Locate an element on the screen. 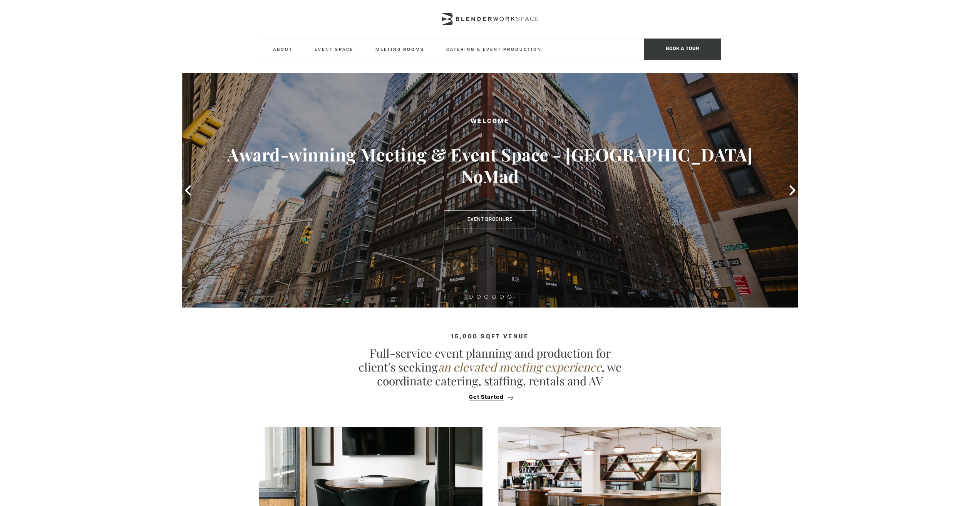  em: an elevated meeting experience is located at coordinates (519, 367).